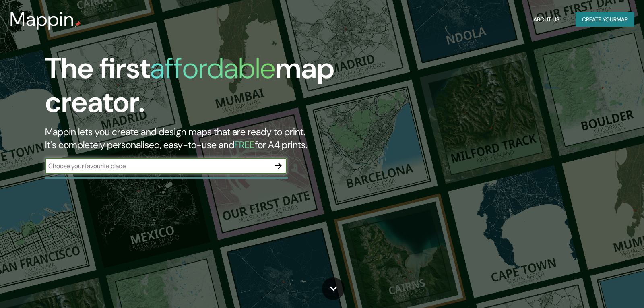 This screenshot has width=644, height=308. Describe the element at coordinates (42, 19) in the screenshot. I see `h3: Mappin` at that location.